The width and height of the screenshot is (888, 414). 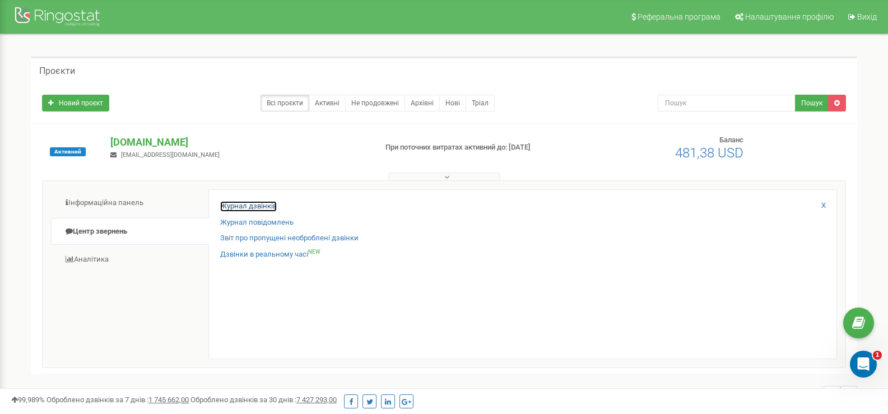 What do you see at coordinates (375, 103) in the screenshot?
I see `a: Не продовжені` at bounding box center [375, 103].